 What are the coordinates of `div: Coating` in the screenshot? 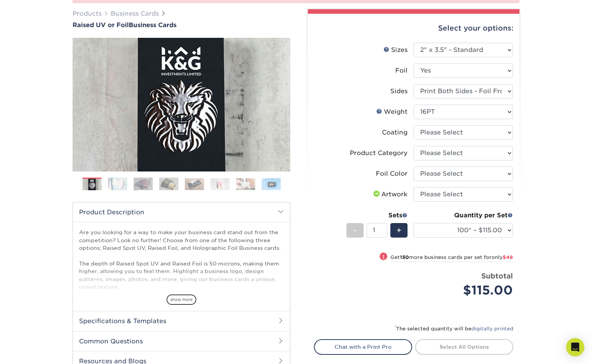 It's located at (394, 133).